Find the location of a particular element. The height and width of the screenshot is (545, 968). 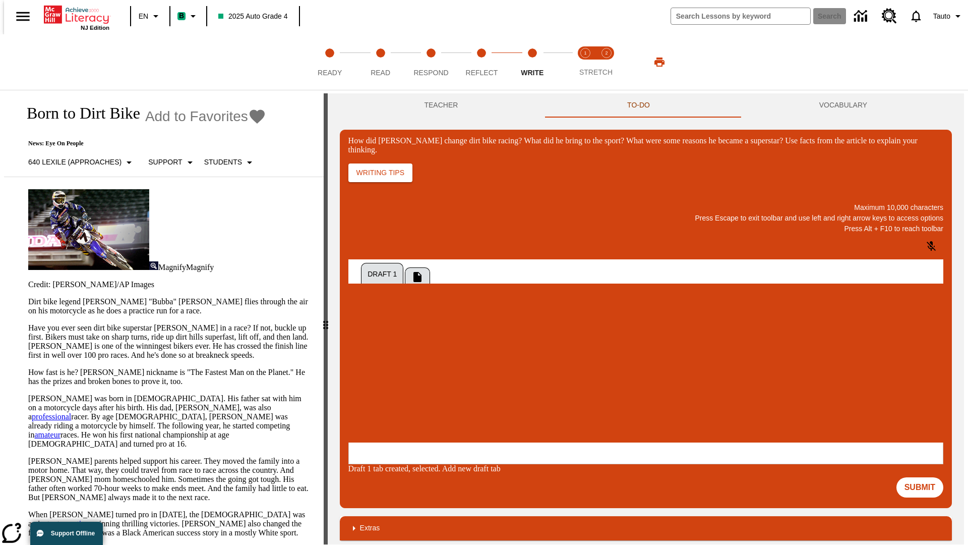

button: Click to activate and allow voice recognition is located at coordinates (931, 246).